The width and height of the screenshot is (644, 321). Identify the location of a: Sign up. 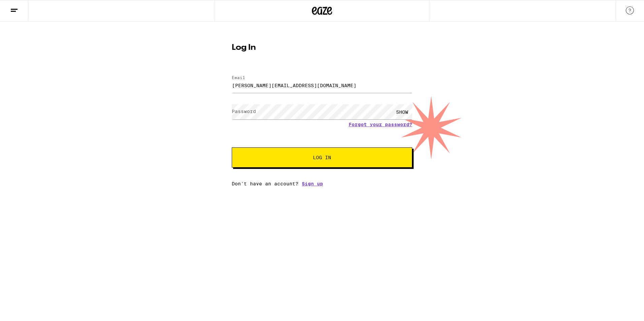
(312, 184).